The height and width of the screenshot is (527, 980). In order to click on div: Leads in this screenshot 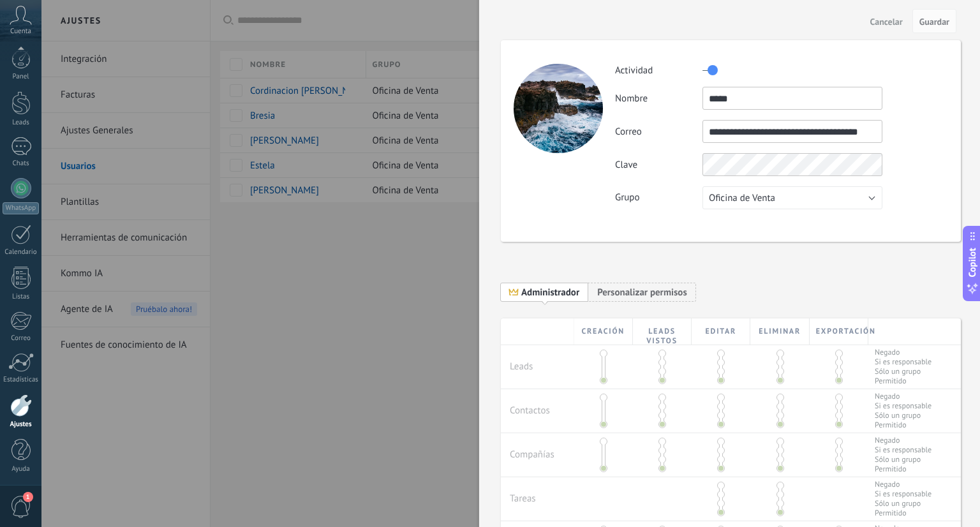, I will do `click(21, 123)`.